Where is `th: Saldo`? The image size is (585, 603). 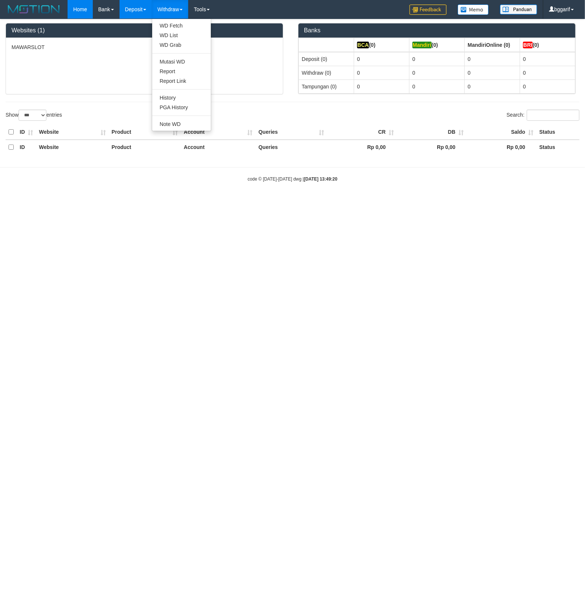
th: Saldo is located at coordinates (502, 132).